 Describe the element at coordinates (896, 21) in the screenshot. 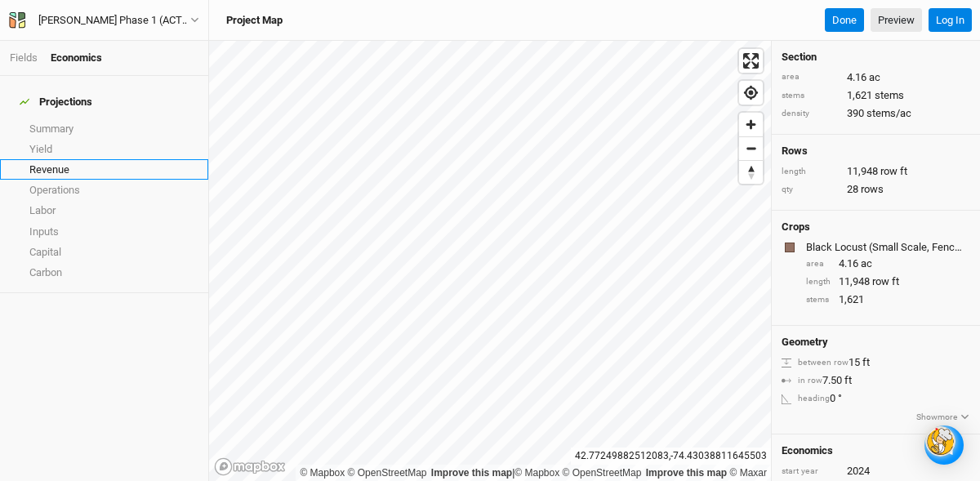

I see `a: Preview` at that location.